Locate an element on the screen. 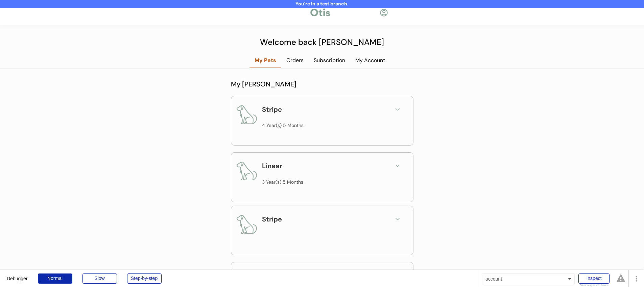 This screenshot has width=644, height=287. div: Orders is located at coordinates (295, 60).